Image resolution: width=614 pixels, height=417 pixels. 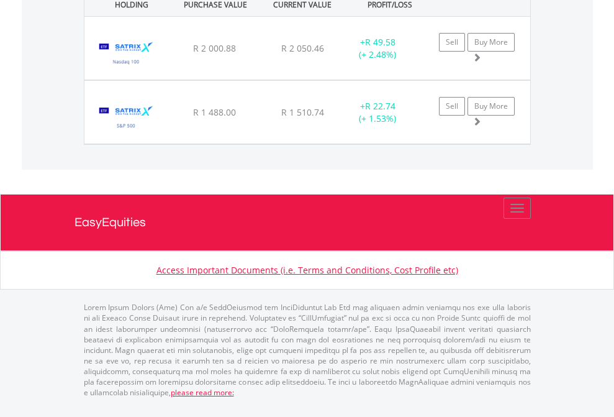 I want to click on span: R 1 488.00, so click(x=214, y=112).